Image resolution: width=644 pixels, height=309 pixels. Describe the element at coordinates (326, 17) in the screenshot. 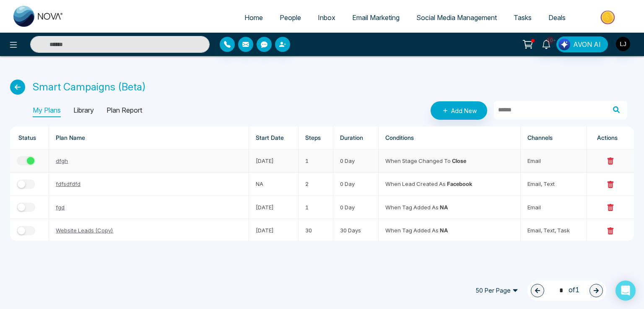

I see `a: Inbox` at that location.